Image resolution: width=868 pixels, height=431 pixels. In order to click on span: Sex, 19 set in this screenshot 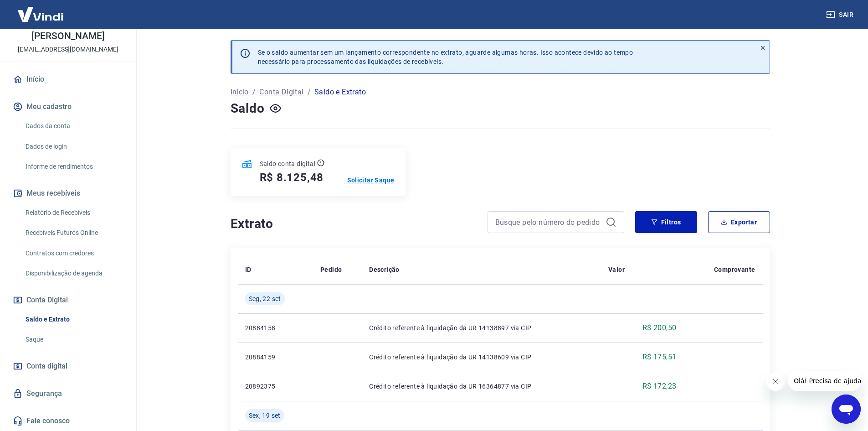, I will do `click(265, 415)`.